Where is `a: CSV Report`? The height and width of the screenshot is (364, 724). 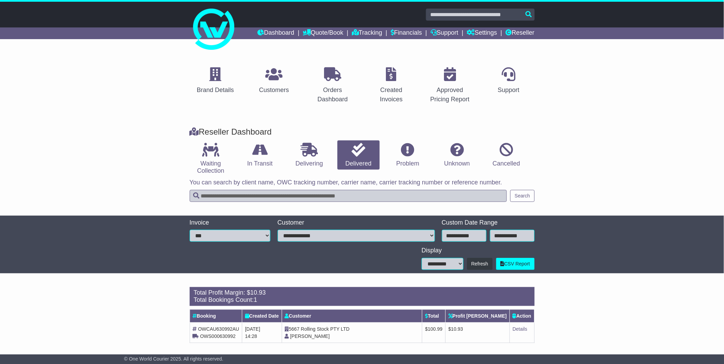 a: CSV Report is located at coordinates (515, 264).